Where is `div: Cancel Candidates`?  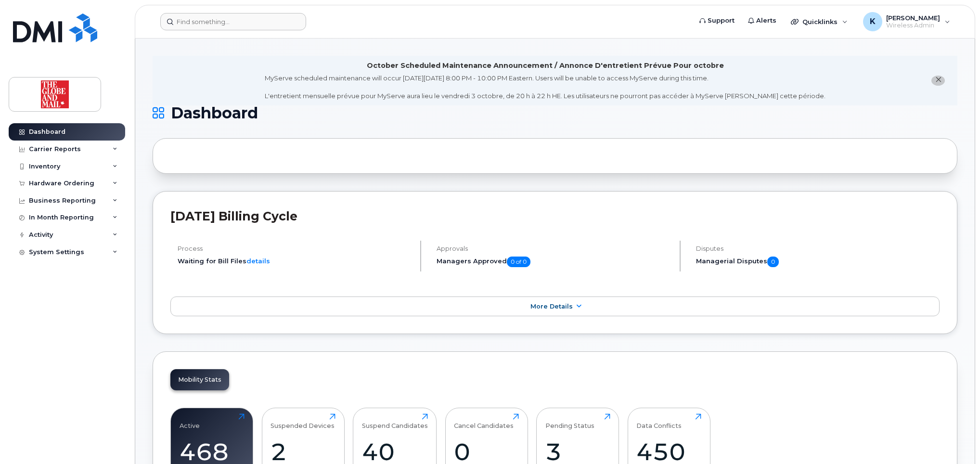 div: Cancel Candidates is located at coordinates (483, 421).